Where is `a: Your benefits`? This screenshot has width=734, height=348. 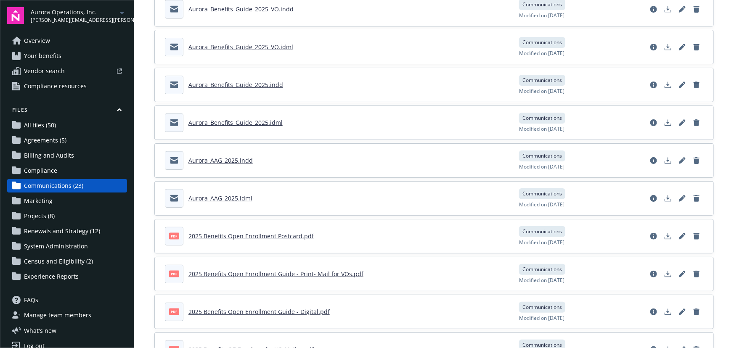 a: Your benefits is located at coordinates (67, 56).